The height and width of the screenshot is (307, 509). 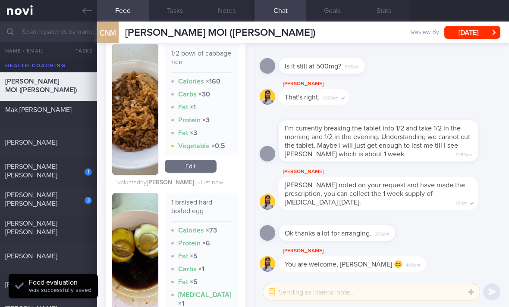 What do you see at coordinates (211, 231) in the screenshot?
I see `strong: × 73` at bounding box center [211, 231].